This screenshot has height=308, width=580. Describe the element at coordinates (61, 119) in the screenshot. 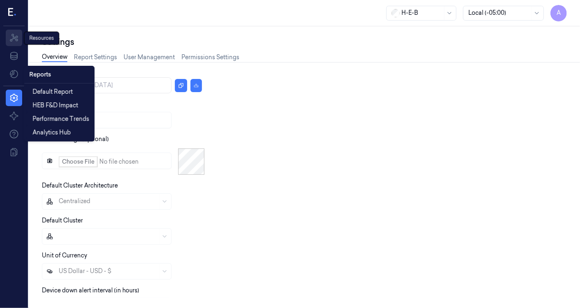

I see `span: Performance Trends` at that location.